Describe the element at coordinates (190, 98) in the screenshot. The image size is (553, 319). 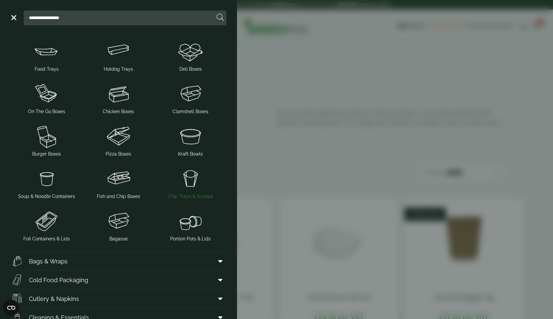
I see `a: Clamshell Boxes` at that location.